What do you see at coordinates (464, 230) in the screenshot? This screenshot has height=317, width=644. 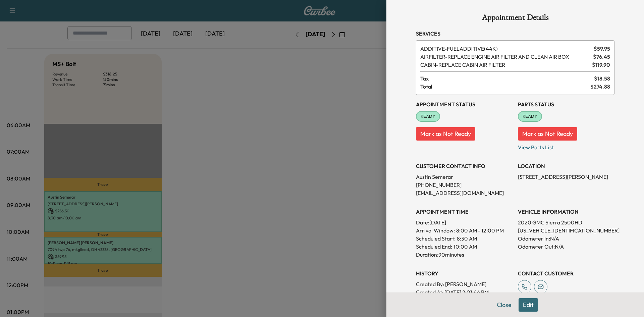 I see `p: Arrival Window:` at bounding box center [464, 230].